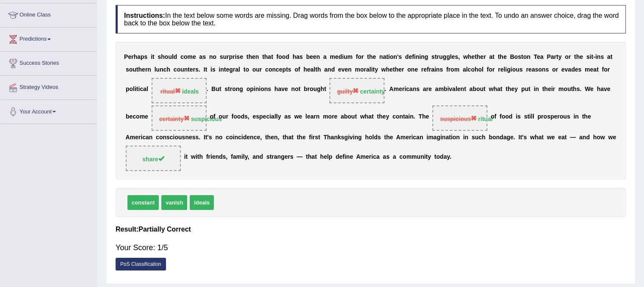  I want to click on b: p, so click(142, 57).